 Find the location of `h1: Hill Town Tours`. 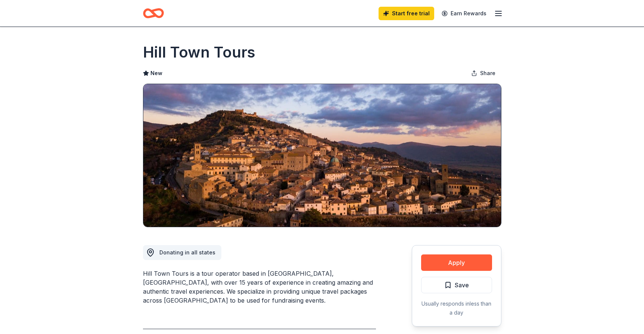

h1: Hill Town Tours is located at coordinates (199, 52).